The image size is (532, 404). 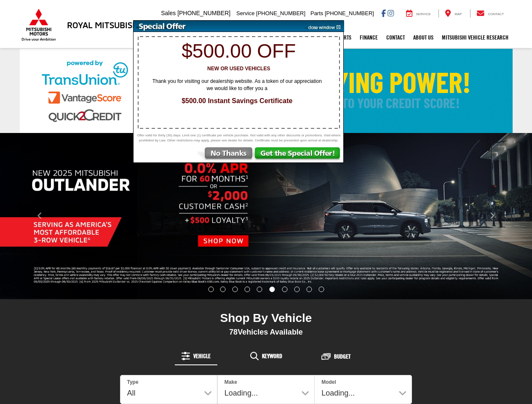 I want to click on h3: Royal Mitsubishi, so click(x=104, y=25).